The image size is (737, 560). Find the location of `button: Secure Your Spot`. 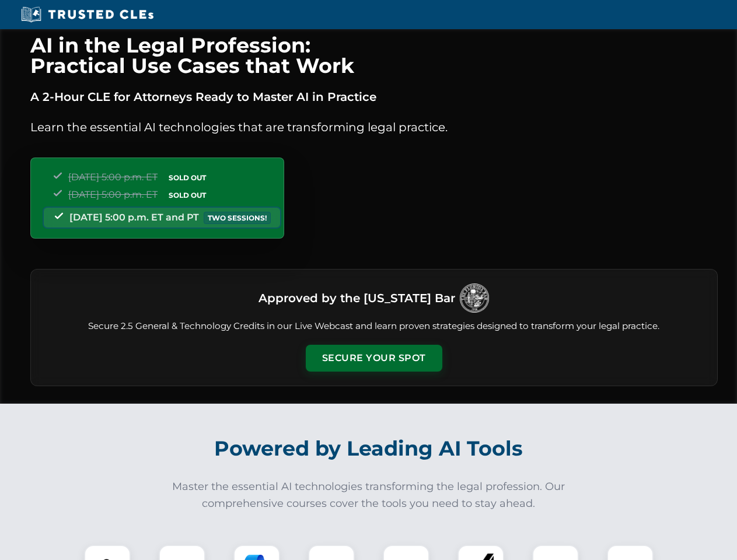

button: Secure Your Spot is located at coordinates (374, 358).